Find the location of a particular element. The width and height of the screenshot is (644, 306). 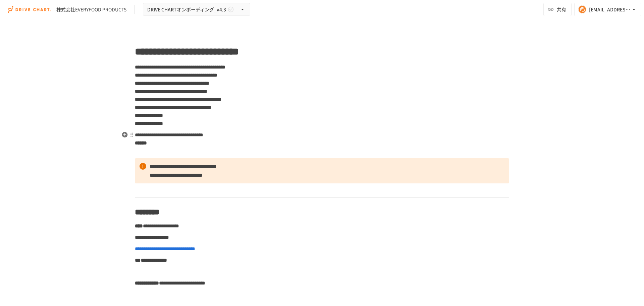

span: DRIVE CHARTオンボーディング_v4.3 is located at coordinates (186, 10).